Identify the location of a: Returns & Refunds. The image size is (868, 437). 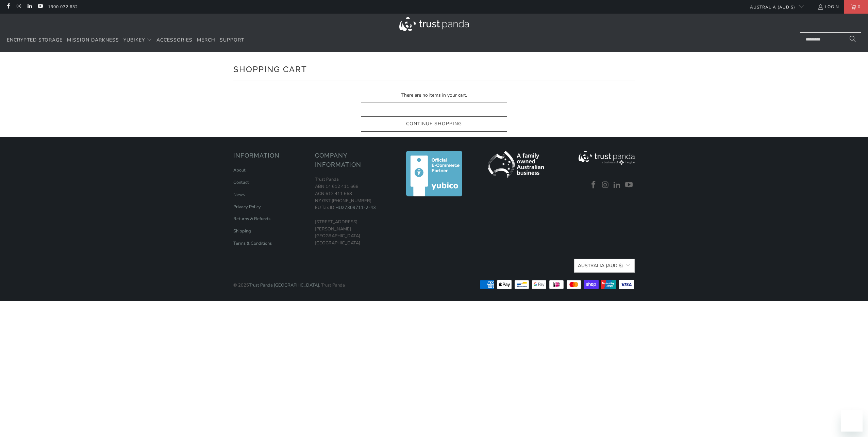
(252, 219).